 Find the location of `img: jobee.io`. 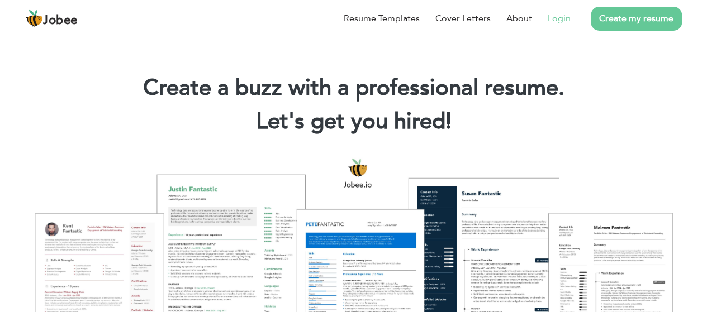

img: jobee.io is located at coordinates (34, 18).